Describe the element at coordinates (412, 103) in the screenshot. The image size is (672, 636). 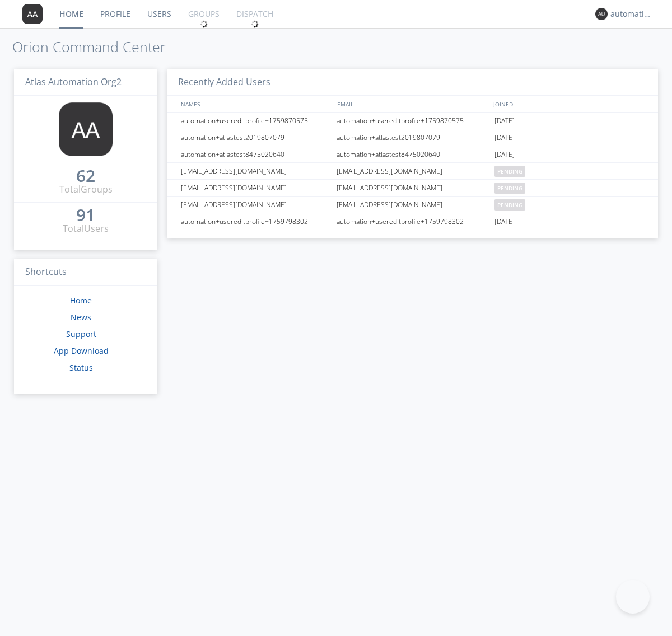
I see `div: EMAIL` at that location.